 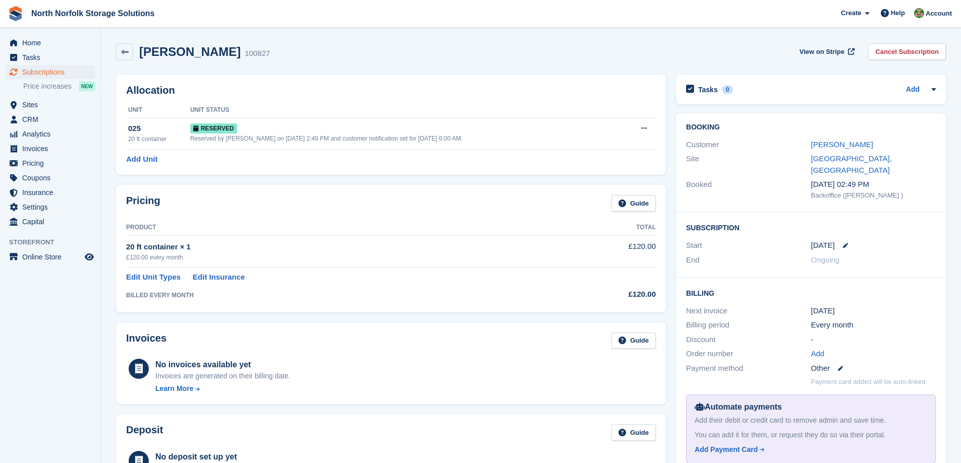 What do you see at coordinates (748, 340) in the screenshot?
I see `div: Discount` at bounding box center [748, 340].